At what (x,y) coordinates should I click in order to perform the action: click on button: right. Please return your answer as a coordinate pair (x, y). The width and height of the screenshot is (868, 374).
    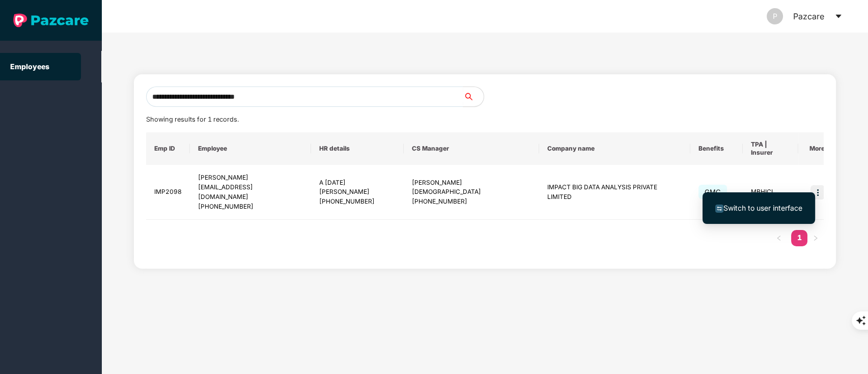
    Looking at the image, I should click on (816, 239).